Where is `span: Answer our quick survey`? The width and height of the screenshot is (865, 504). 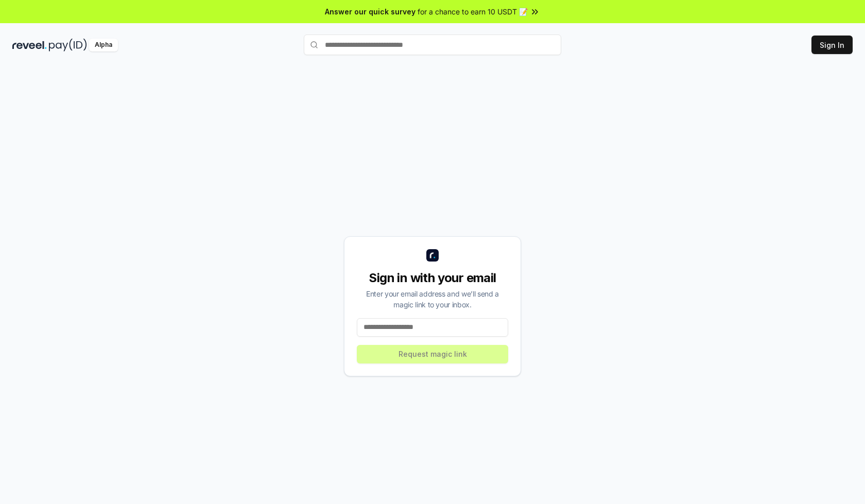 span: Answer our quick survey is located at coordinates (370, 11).